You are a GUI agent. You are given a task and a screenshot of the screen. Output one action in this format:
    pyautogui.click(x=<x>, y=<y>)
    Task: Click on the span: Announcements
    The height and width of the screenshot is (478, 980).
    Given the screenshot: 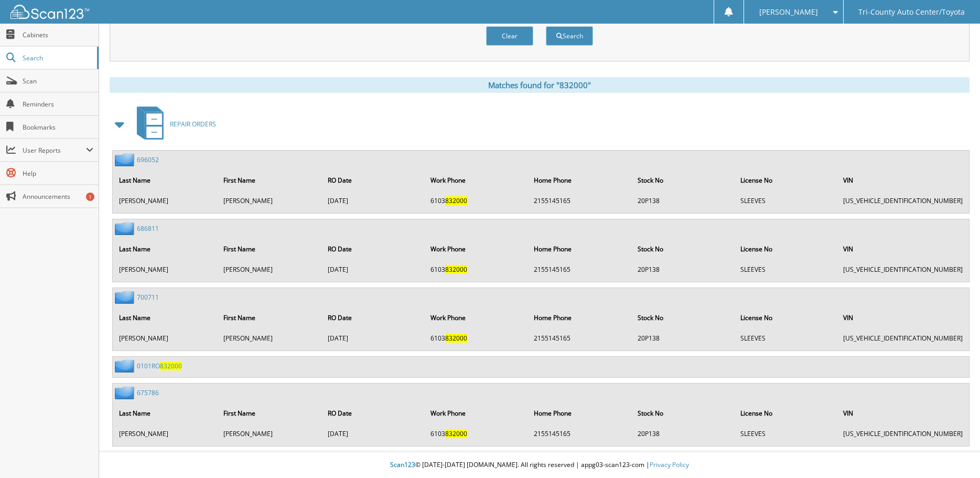 What is the action you would take?
    pyautogui.click(x=57, y=196)
    